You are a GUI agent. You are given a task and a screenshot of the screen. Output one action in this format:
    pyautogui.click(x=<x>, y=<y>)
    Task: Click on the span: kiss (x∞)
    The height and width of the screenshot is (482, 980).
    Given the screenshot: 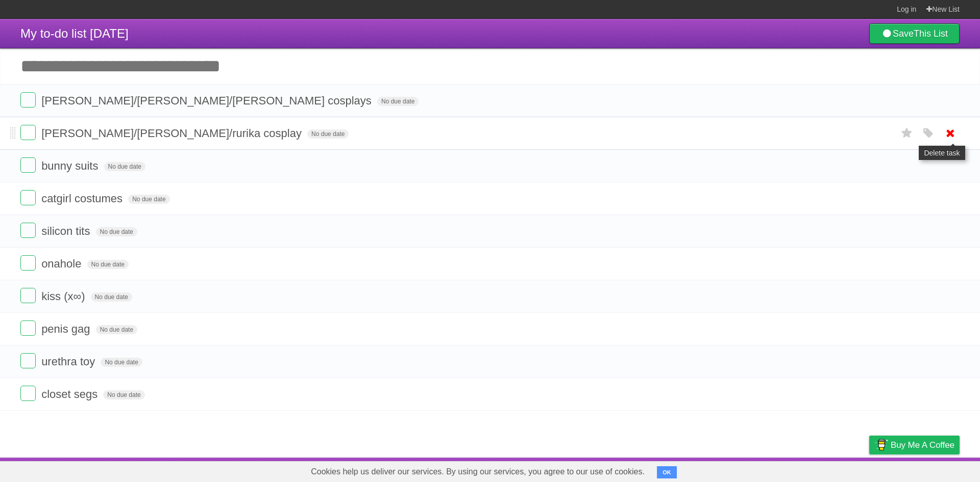 What is the action you would take?
    pyautogui.click(x=64, y=296)
    